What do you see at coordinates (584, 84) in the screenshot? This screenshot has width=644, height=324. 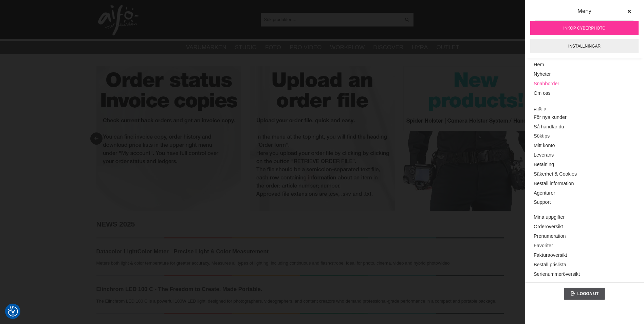 I see `a: Snabborder` at bounding box center [584, 84].